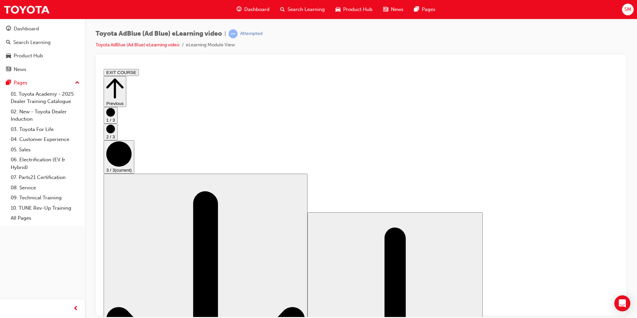  Describe the element at coordinates (137, 45) in the screenshot. I see `a: Toyota AdBlue (Ad Blue) eLearning video` at that location.